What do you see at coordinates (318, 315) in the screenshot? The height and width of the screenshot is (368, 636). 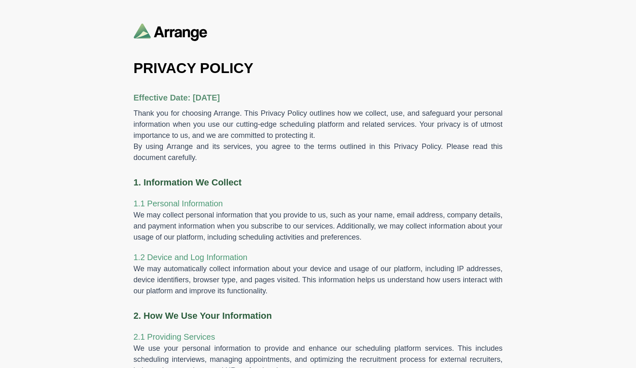 I see `h2: 2. How We Use Your Information` at bounding box center [318, 315].